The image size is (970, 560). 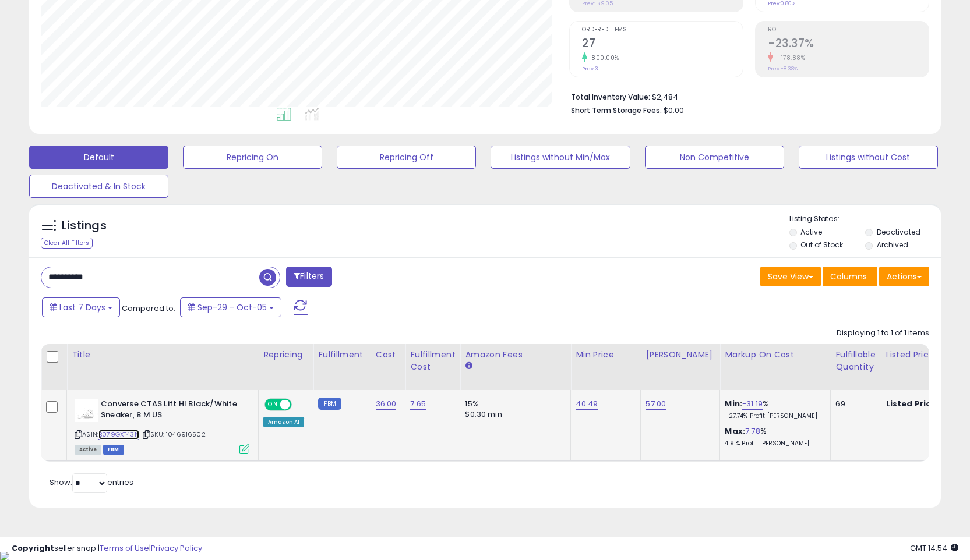 I want to click on span: ON, so click(x=273, y=405).